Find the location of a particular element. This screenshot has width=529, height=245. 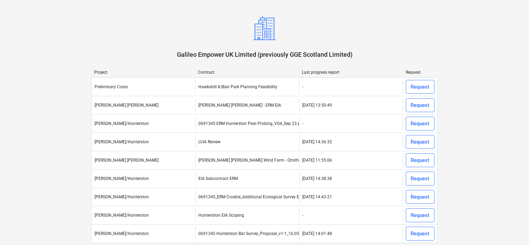

div: Hunterstion EIA Scoping is located at coordinates (221, 215).